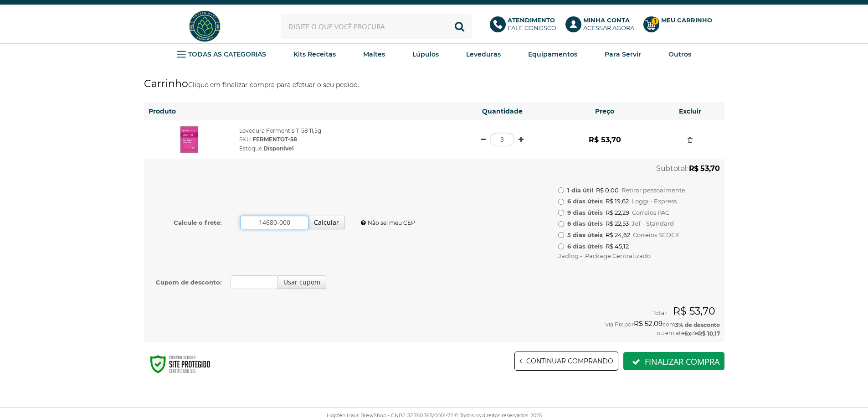  I want to click on a: Lúpulos, so click(425, 54).